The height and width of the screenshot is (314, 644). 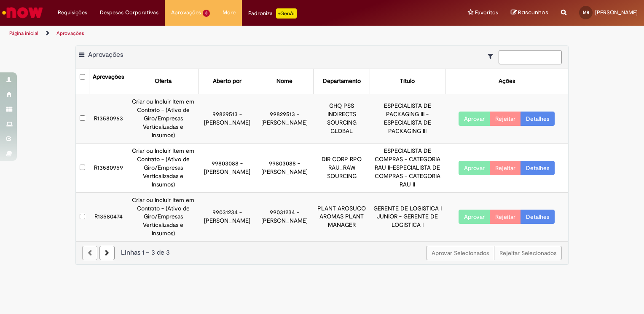 What do you see at coordinates (341, 168) in the screenshot?
I see `td: DIR CORP RPO RAU_RAW SOURCING` at bounding box center [341, 168].